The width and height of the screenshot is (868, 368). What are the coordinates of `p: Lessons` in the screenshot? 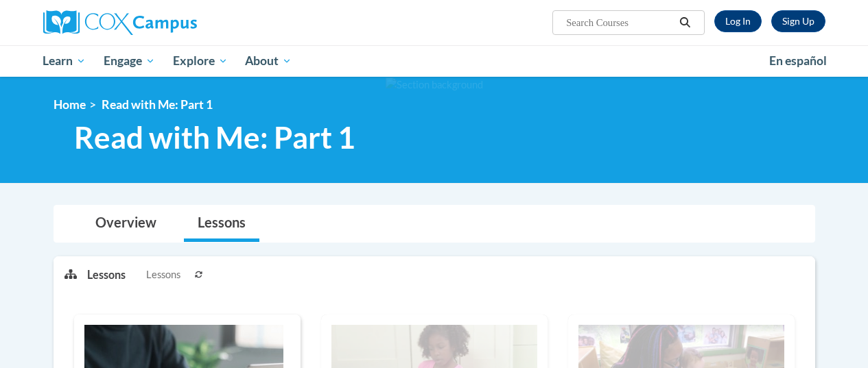 It's located at (106, 275).